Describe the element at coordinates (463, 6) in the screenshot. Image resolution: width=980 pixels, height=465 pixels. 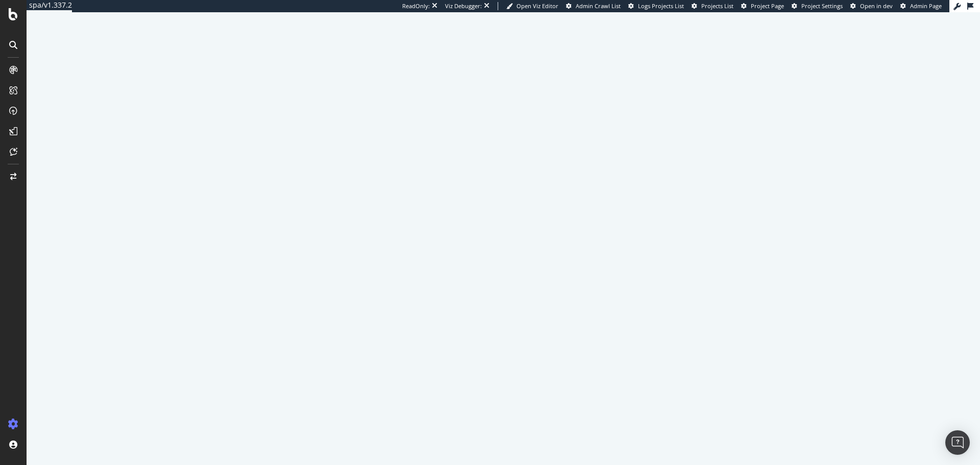
I see `div: Viz Debugger:` at that location.